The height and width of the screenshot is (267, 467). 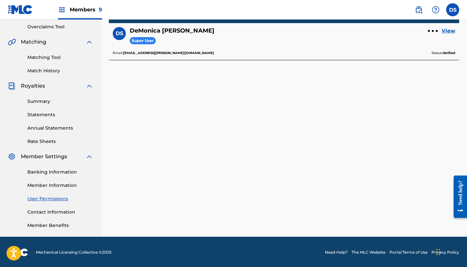 I want to click on a: Portal Terms of Use, so click(x=408, y=253).